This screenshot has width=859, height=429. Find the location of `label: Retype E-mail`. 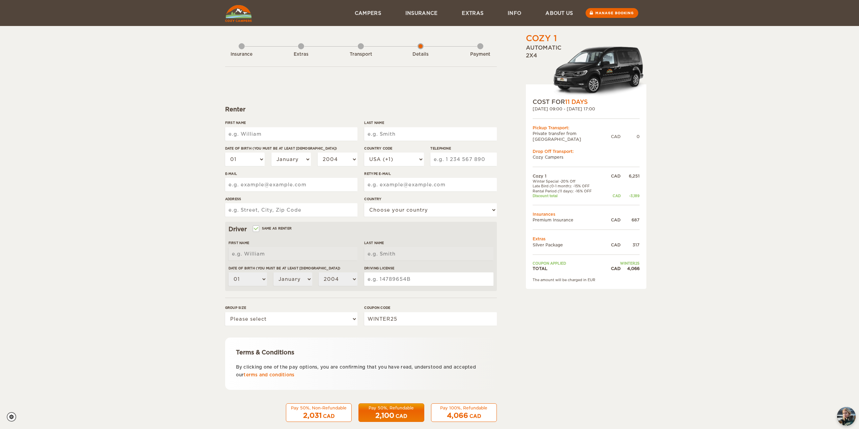

label: Retype E-mail is located at coordinates (430, 174).